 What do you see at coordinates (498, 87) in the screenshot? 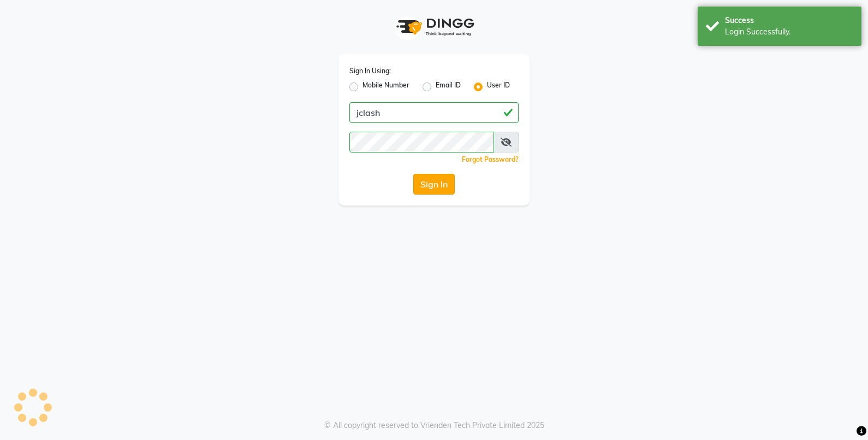
I see `label: User ID` at bounding box center [498, 87].